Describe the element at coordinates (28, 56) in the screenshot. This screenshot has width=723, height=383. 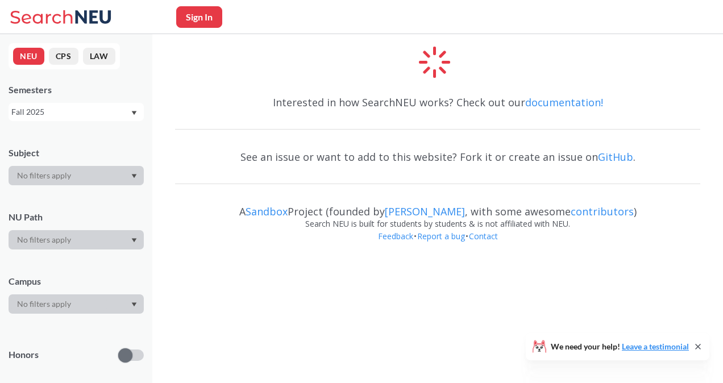
I see `button: NEU` at that location.